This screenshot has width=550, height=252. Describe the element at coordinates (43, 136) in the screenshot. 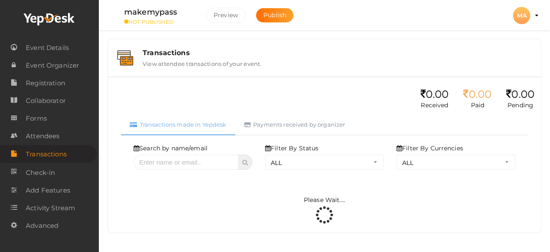

I see `span: Attendees` at that location.